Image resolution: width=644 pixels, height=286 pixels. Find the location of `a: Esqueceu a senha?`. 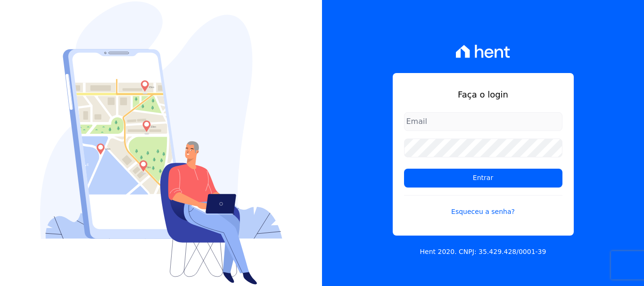

a: Esqueceu a senha? is located at coordinates (483, 206).